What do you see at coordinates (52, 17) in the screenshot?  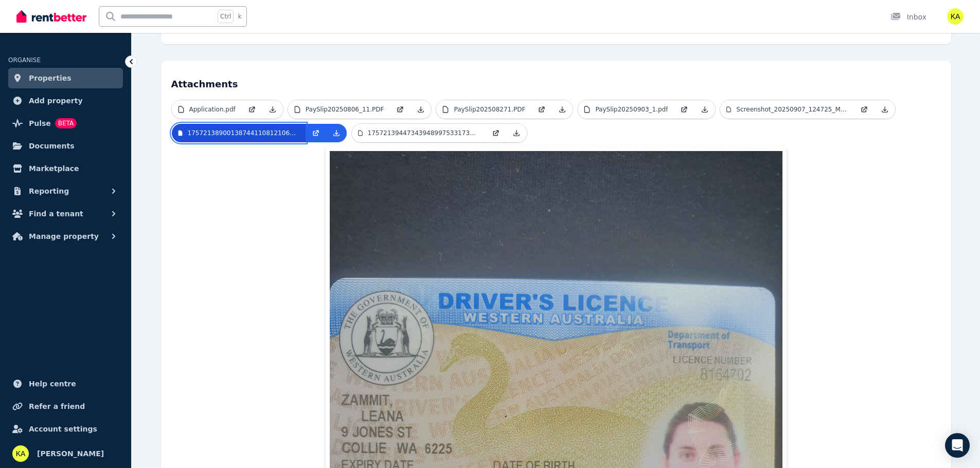 I see `img: RentBetter` at bounding box center [52, 17].